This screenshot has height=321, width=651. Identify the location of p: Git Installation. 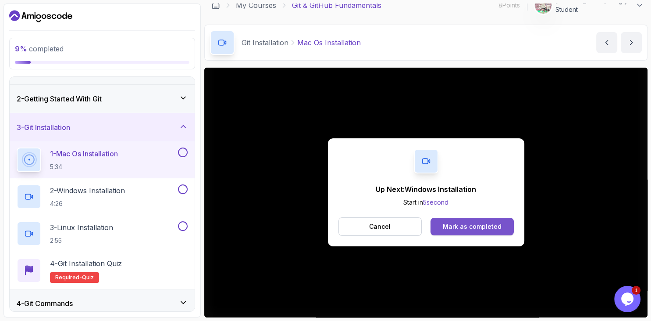
(265, 43).